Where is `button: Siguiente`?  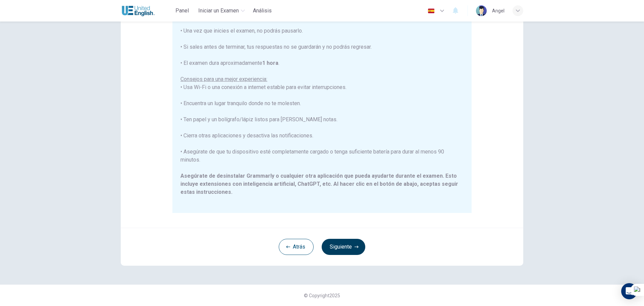 button: Siguiente is located at coordinates (343, 247).